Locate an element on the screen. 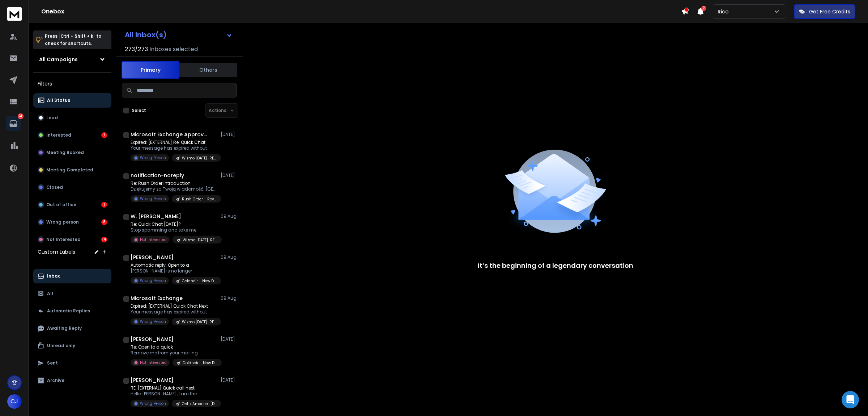 This screenshot has width=868, height=416. h1: All Campaigns is located at coordinates (58, 60).